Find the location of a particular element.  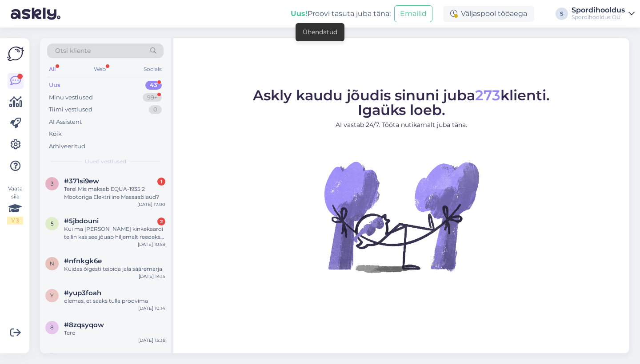

span: 273 is located at coordinates (488, 95).